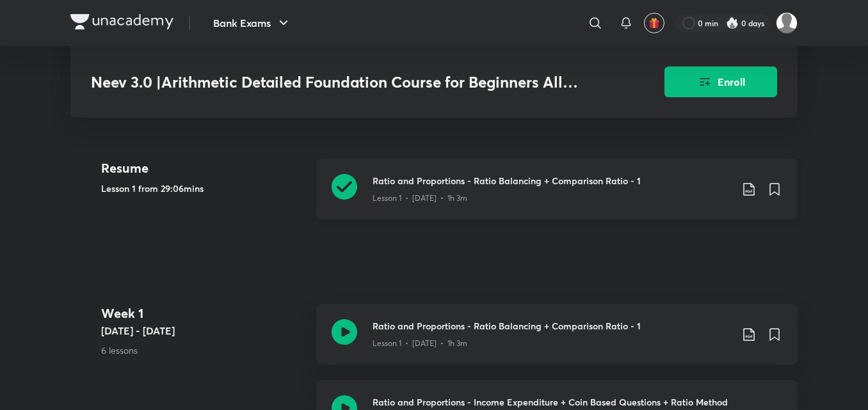  I want to click on h4: Resume, so click(204, 168).